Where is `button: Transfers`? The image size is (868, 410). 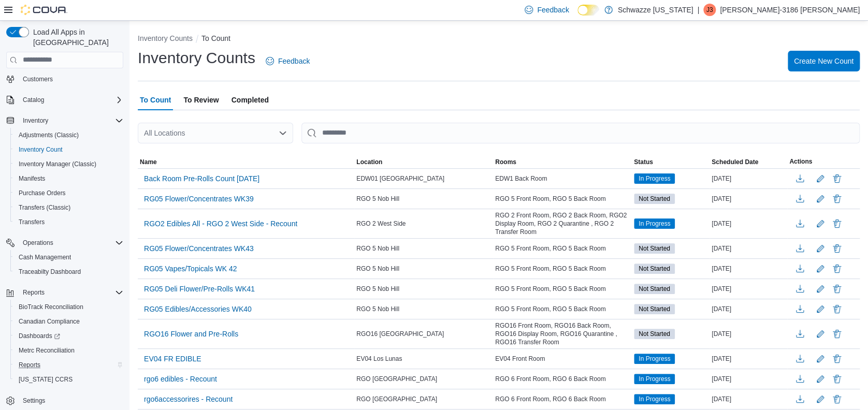 button: Transfers is located at coordinates (69, 222).